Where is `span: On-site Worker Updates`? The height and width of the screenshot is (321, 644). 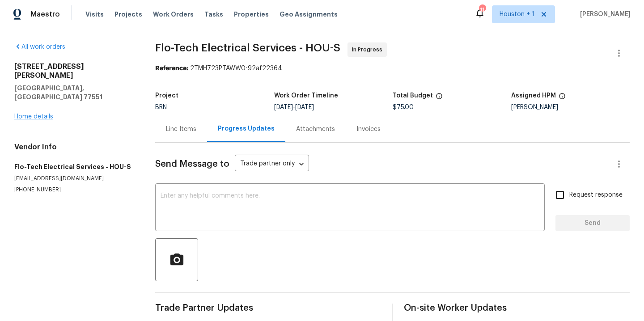 span: On-site Worker Updates is located at coordinates (517, 308).